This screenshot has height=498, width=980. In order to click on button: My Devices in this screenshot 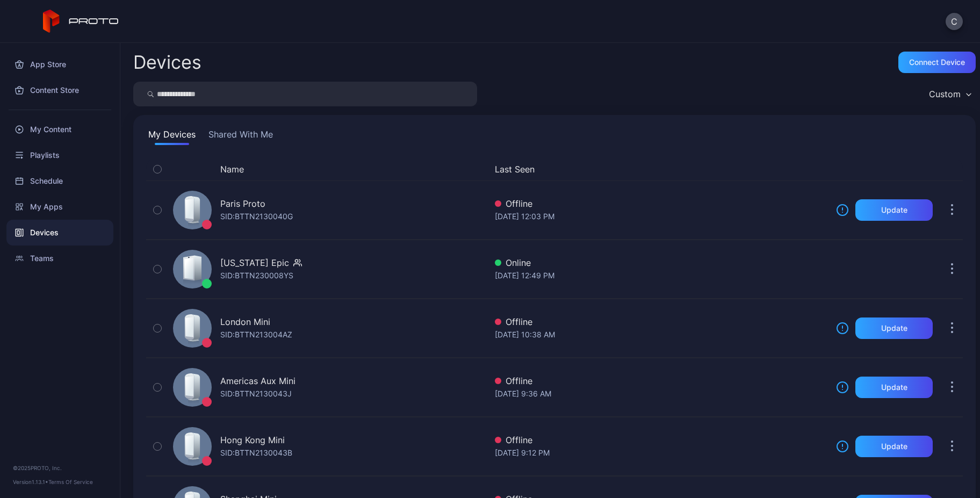, I will do `click(172, 137)`.